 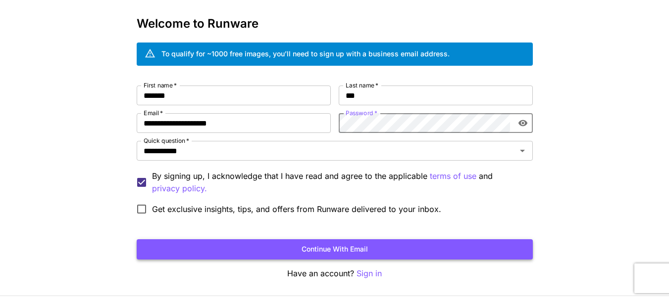 What do you see at coordinates (523, 123) in the screenshot?
I see `button: toggle password visibility` at bounding box center [523, 123].